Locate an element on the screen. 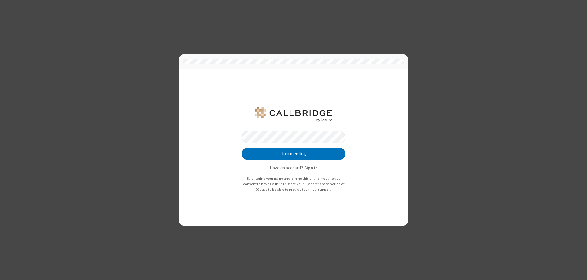  button: Join meeting is located at coordinates (293, 154).